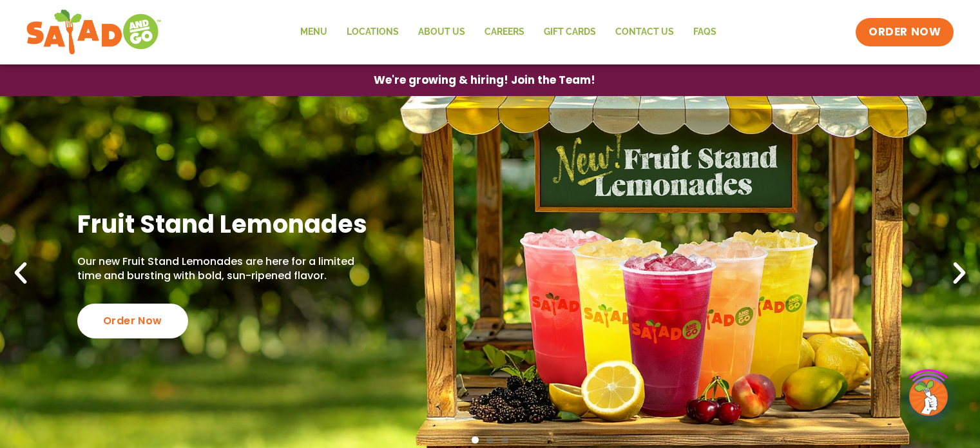 This screenshot has width=980, height=448. I want to click on div: Previous slide, so click(21, 273).